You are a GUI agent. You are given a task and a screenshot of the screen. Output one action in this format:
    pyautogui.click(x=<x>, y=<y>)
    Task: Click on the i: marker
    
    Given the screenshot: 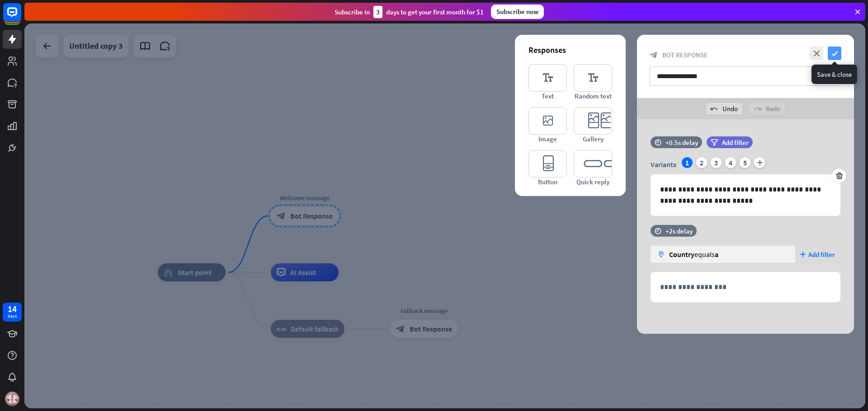 What is the action you would take?
    pyautogui.click(x=661, y=254)
    